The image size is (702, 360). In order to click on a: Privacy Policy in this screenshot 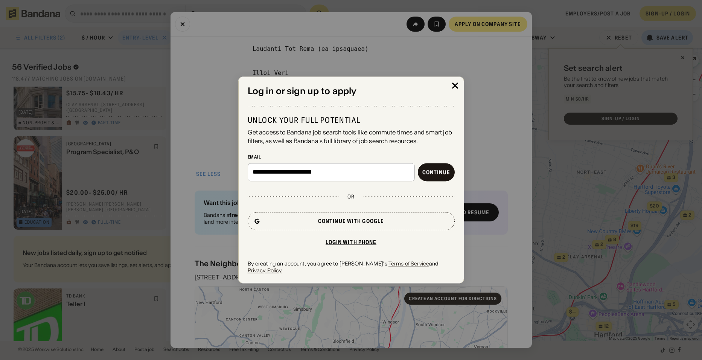, I will do `click(265, 270)`.